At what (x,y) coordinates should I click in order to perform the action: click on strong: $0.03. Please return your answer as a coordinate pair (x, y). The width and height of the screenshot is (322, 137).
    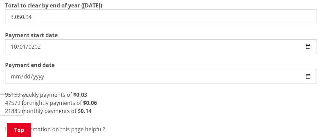
    Looking at the image, I should click on (80, 95).